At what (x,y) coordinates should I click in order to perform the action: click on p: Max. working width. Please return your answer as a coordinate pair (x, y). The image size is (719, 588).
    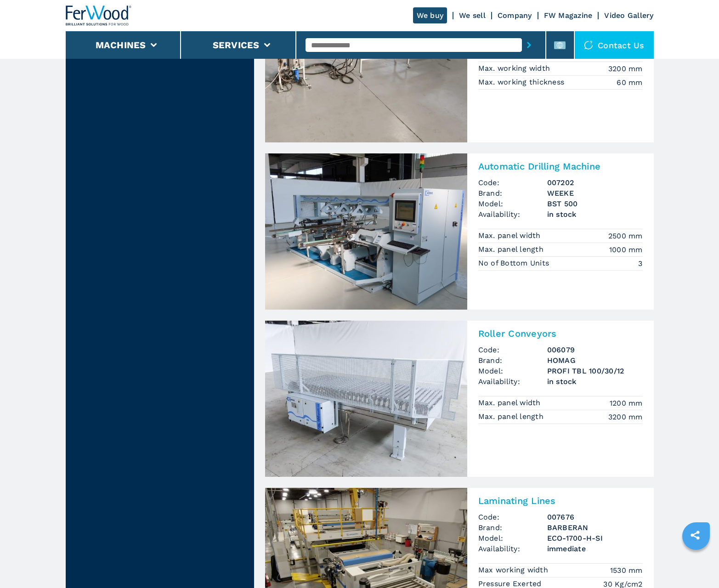
    Looking at the image, I should click on (515, 69).